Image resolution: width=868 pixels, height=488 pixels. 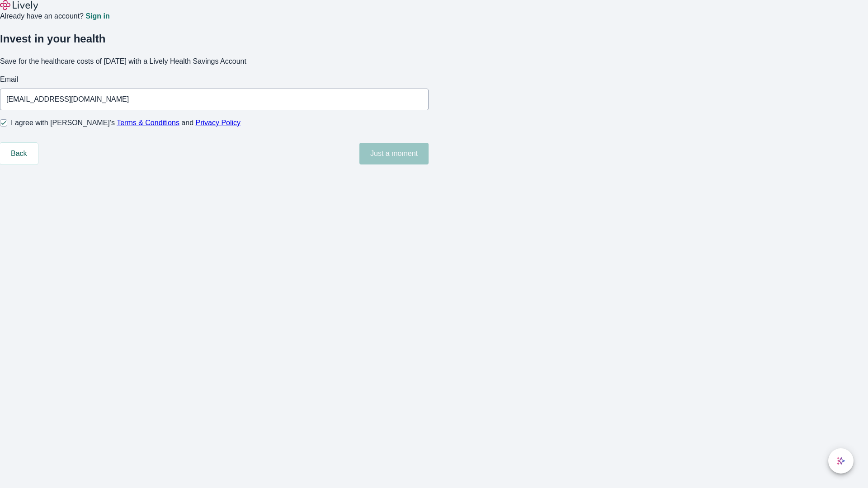 What do you see at coordinates (841, 461) in the screenshot?
I see `button: chat` at bounding box center [841, 461].